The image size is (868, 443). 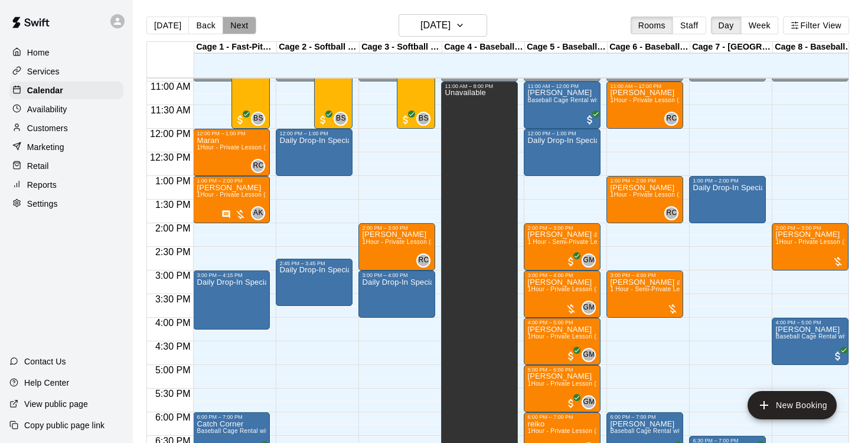 I want to click on div: 11:00 AM – 8:00 PM, so click(x=479, y=86).